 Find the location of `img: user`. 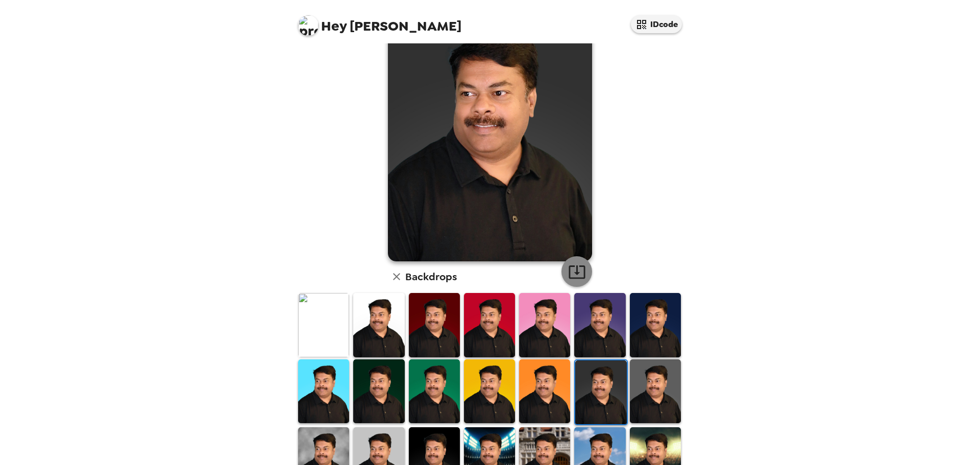

img: user is located at coordinates (490, 134).